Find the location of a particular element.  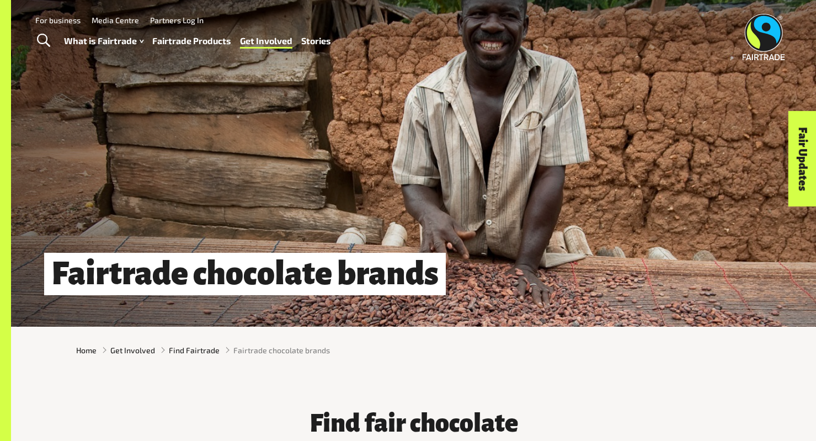

span: Find Fairtrade is located at coordinates (194, 350).